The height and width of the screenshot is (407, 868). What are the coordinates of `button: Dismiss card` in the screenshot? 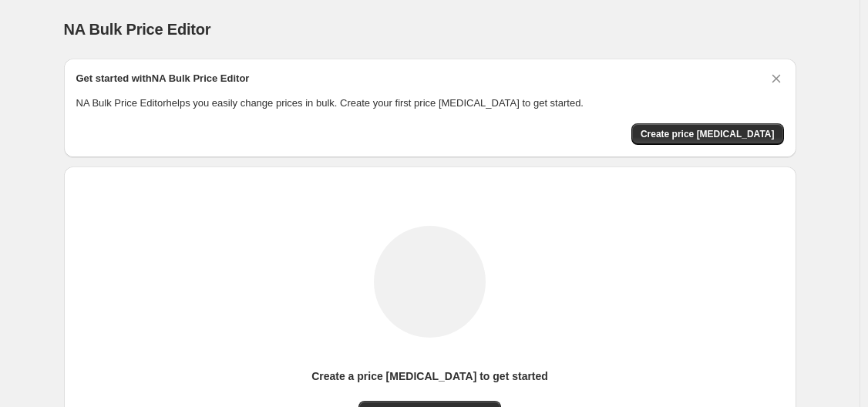 It's located at (777, 79).